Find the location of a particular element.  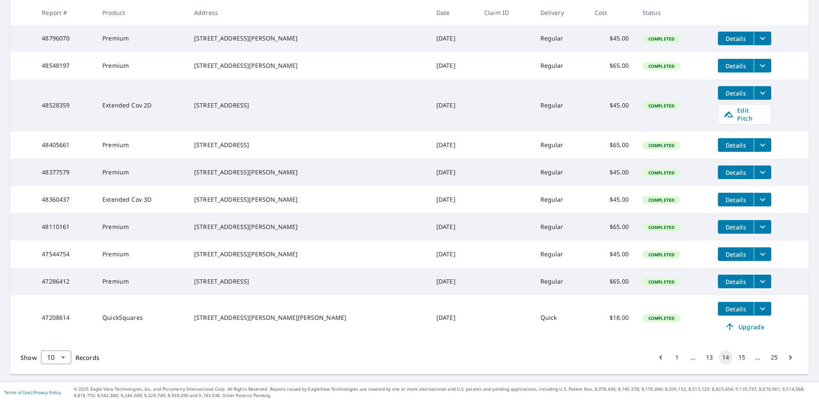

button: filesDropdownBtn-48360437 is located at coordinates (762, 200).